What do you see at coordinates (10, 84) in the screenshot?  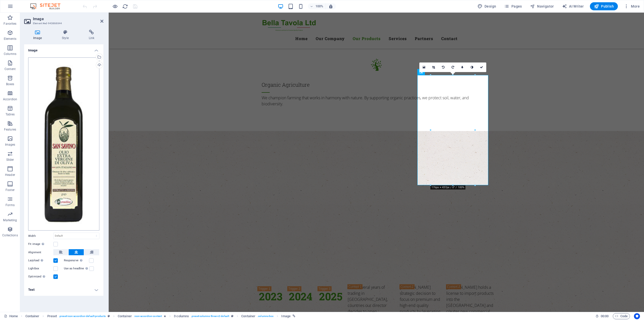 I see `p: Boxes` at bounding box center [10, 84].